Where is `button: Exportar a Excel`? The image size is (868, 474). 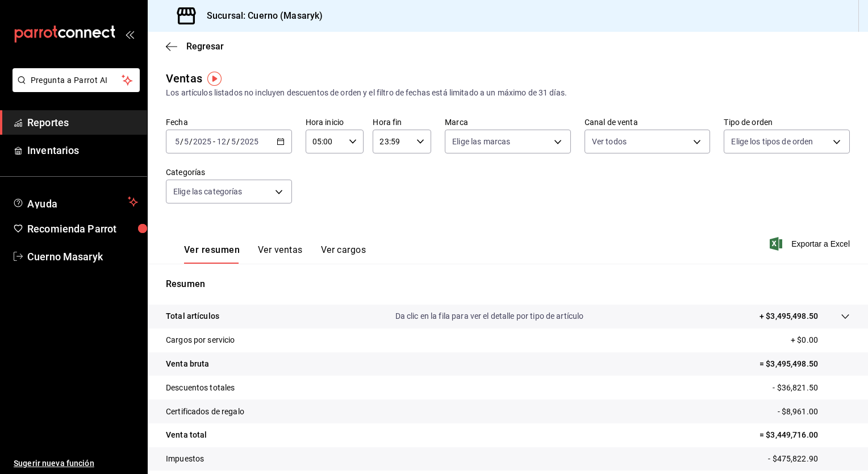 button: Exportar a Excel is located at coordinates (811, 244).